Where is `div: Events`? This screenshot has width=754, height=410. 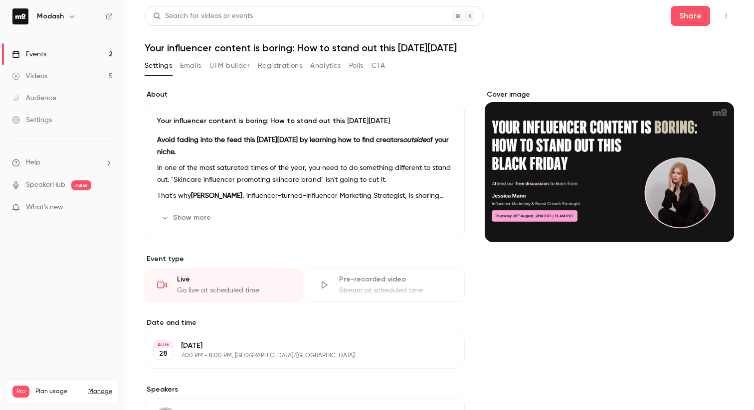 div: Events is located at coordinates (29, 54).